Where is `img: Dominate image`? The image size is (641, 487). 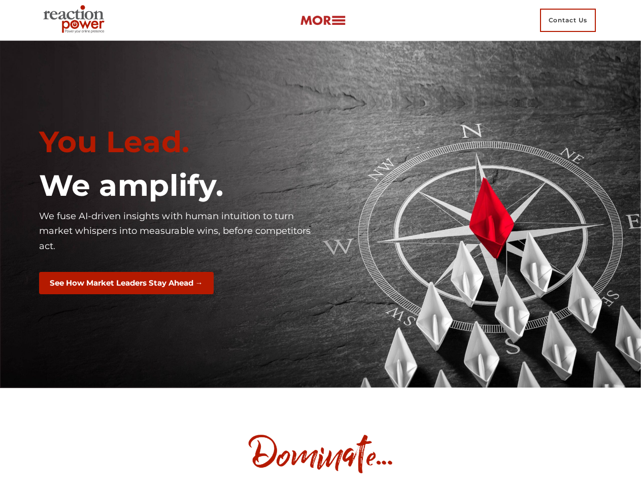
img: Dominate image is located at coordinates (321, 454).